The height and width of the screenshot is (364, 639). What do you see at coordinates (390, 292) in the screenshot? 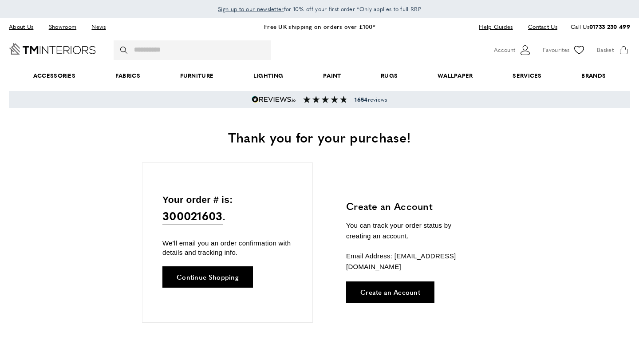
I see `a: Create an Account` at bounding box center [390, 292].